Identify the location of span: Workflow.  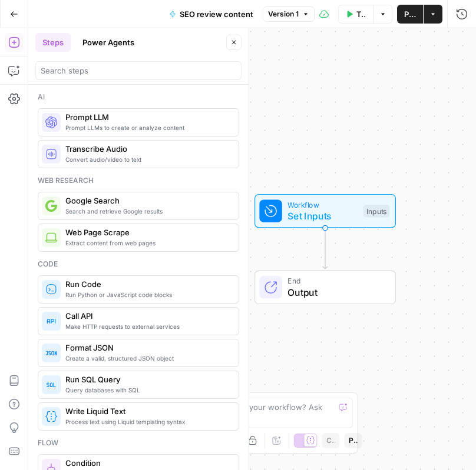
(322, 205).